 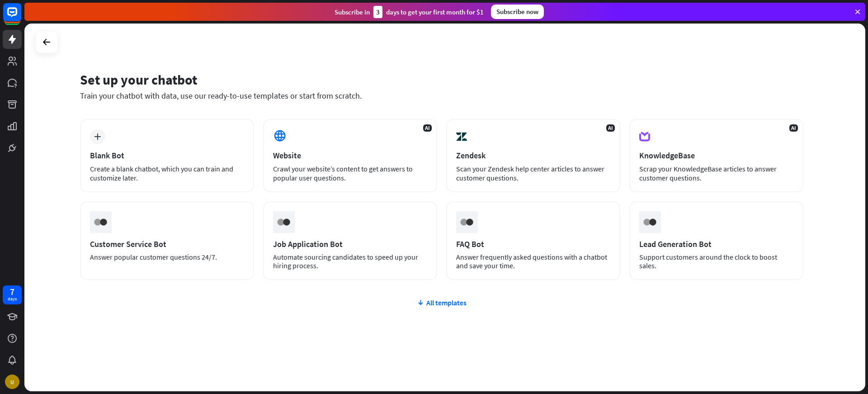 I want to click on div: Subscribe now, so click(x=517, y=12).